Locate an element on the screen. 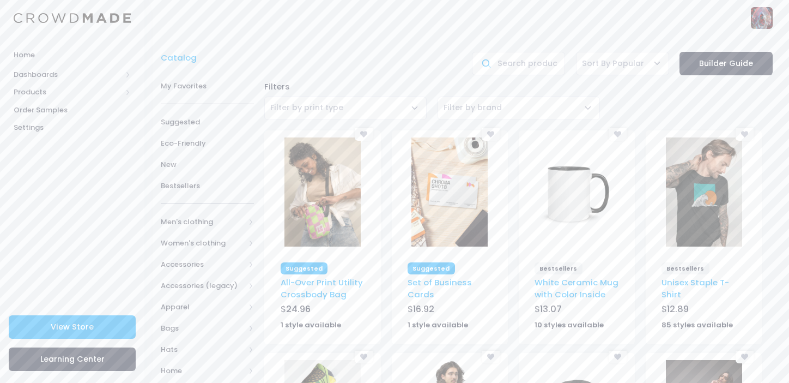 This screenshot has height=383, width=789. a: All-Over Print Utility Crossbody Bag is located at coordinates (322, 288).